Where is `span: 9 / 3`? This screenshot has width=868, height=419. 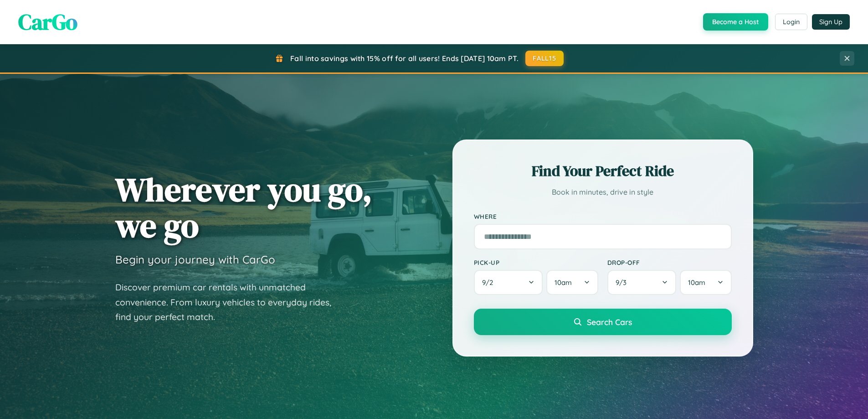
span: 9 / 3 is located at coordinates (624, 282).